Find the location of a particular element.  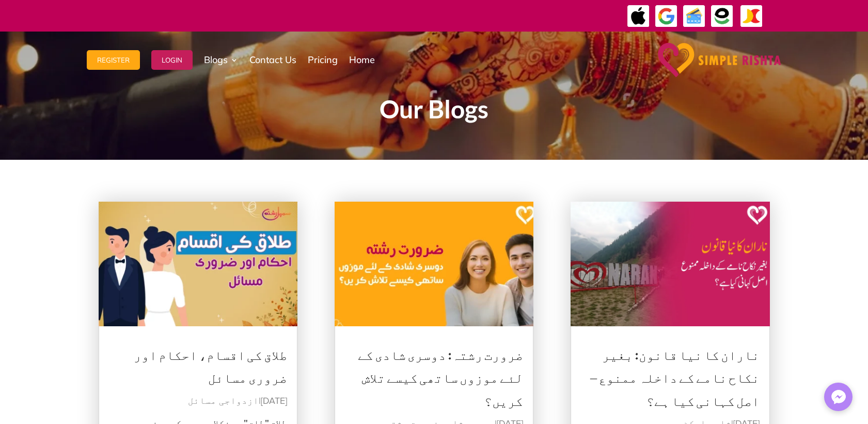

h1: Our Blogs is located at coordinates (434, 112).